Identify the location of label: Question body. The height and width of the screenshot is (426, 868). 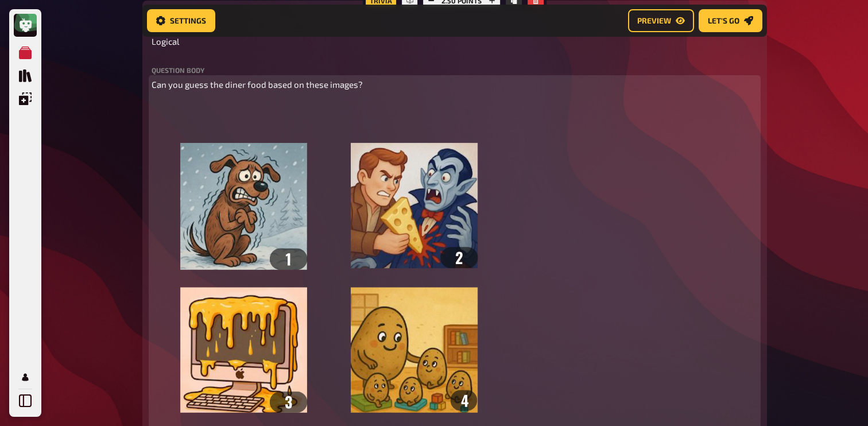
(455, 70).